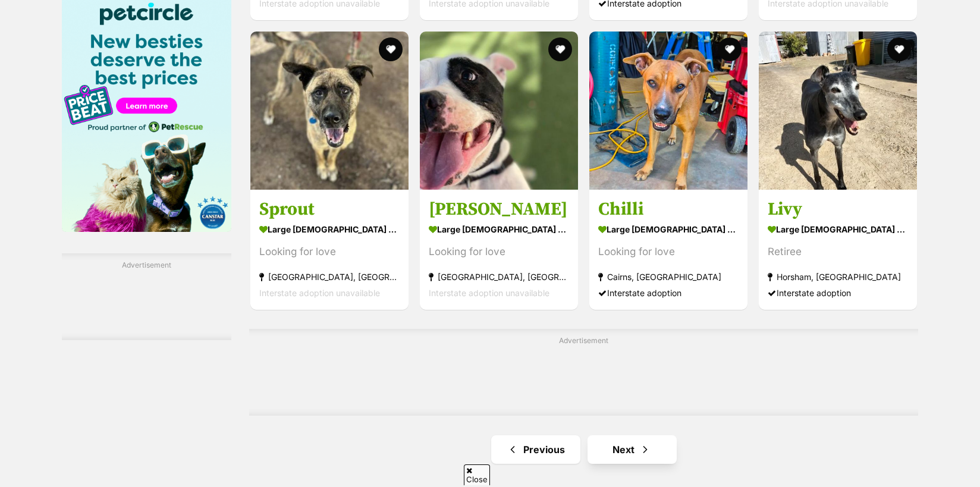  What do you see at coordinates (499, 110) in the screenshot?
I see `img: Arnold - Staffy Dog` at bounding box center [499, 110].